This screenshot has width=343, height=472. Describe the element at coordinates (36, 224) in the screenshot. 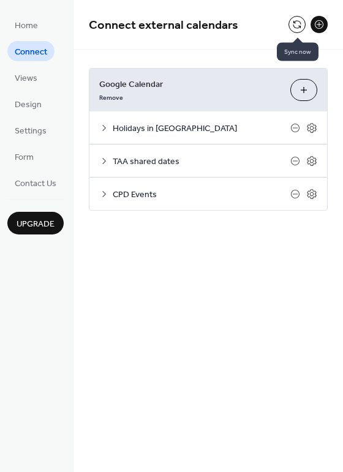

I see `span: Upgrade` at that location.